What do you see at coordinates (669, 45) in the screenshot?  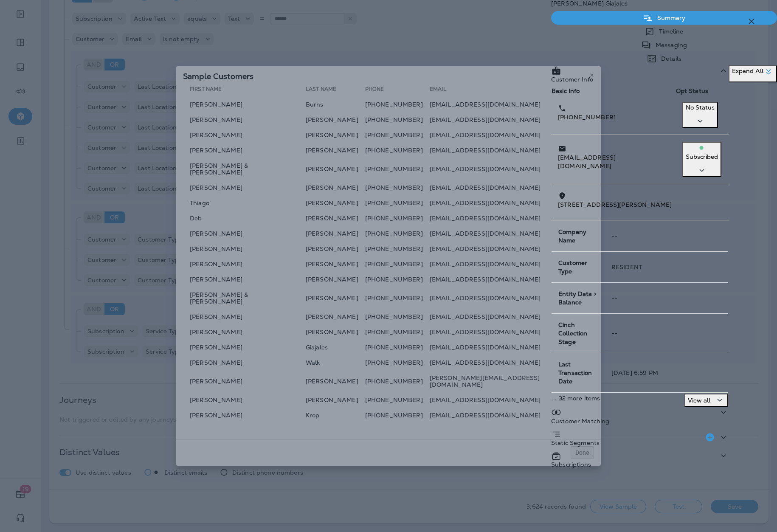 I see `p: Messaging` at bounding box center [669, 45].